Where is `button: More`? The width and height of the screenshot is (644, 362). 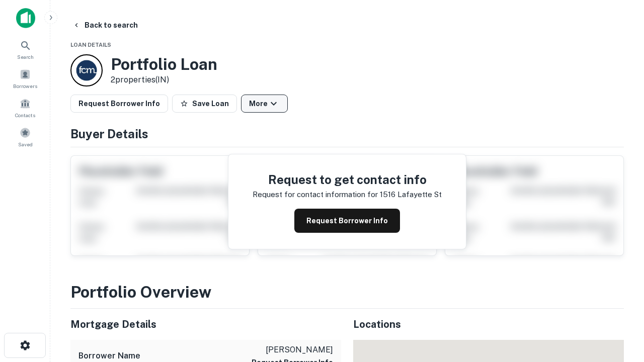 button: More is located at coordinates (264, 104).